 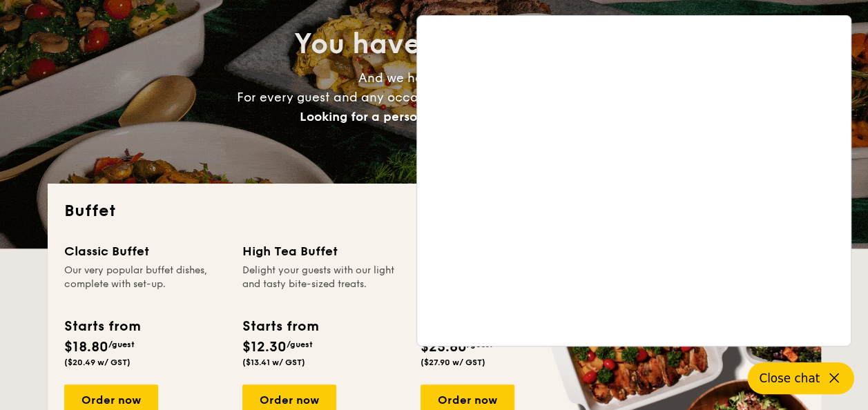 I want to click on span: And we have great food. For every guest and any occasion, there’s always room for Grain., so click(x=435, y=98).